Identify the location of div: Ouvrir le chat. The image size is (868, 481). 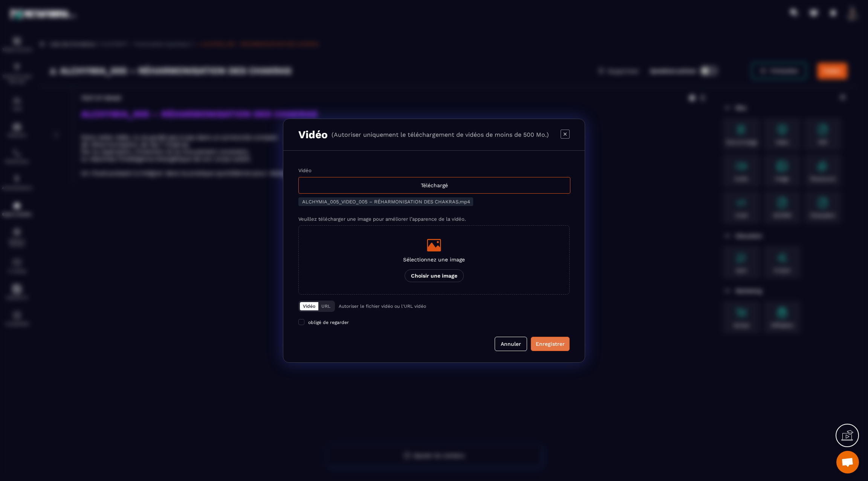
(848, 462).